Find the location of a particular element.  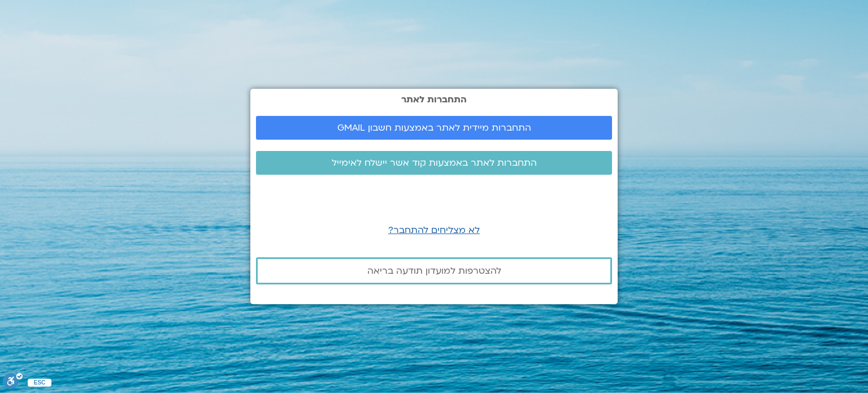

a: התחברות לאתר באמצעות קוד אשר יישלח לאימייל is located at coordinates (434, 163).